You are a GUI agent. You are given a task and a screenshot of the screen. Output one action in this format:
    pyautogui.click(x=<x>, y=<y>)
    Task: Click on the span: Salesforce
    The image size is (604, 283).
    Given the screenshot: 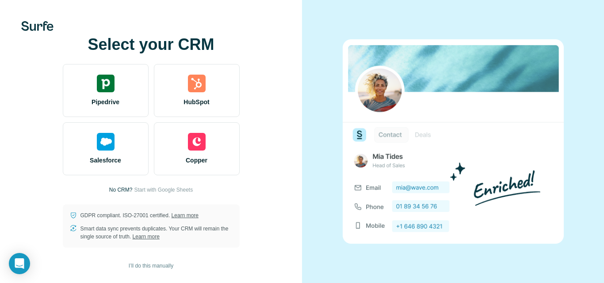 What is the action you would take?
    pyautogui.click(x=105, y=160)
    